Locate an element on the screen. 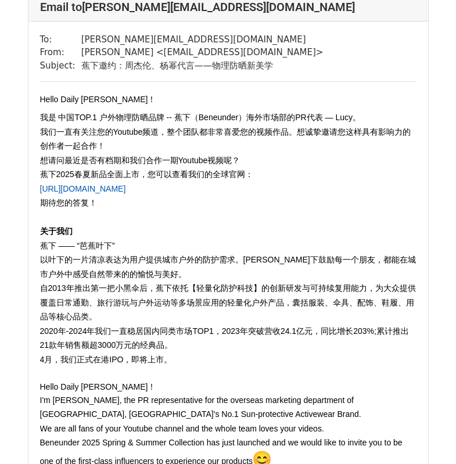 The width and height of the screenshot is (456, 464). span: 关于我们 is located at coordinates (56, 231).